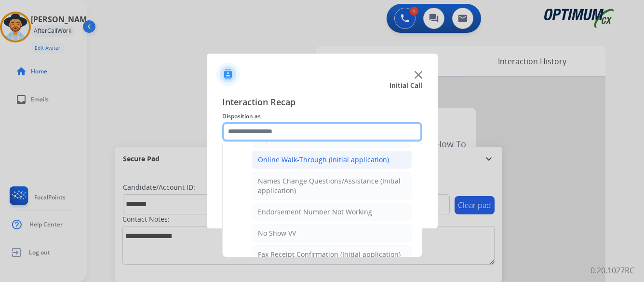 This screenshot has height=282, width=644. Describe the element at coordinates (228, 75) in the screenshot. I see `img: contactIcon` at that location.